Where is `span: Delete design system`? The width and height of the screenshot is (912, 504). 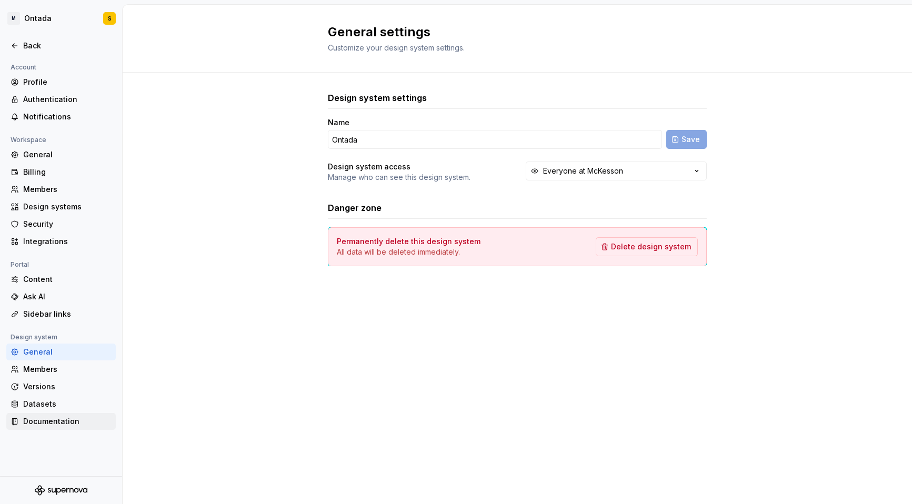 span: Delete design system is located at coordinates (651, 247).